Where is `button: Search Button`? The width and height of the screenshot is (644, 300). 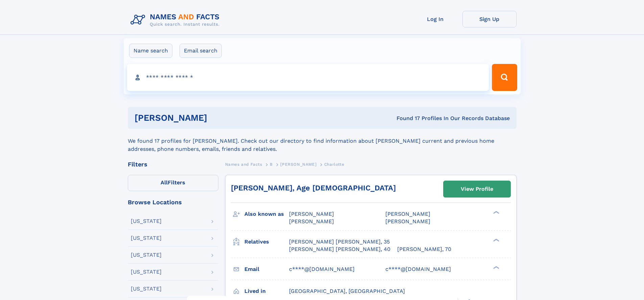
button: Search Button is located at coordinates (504, 78).